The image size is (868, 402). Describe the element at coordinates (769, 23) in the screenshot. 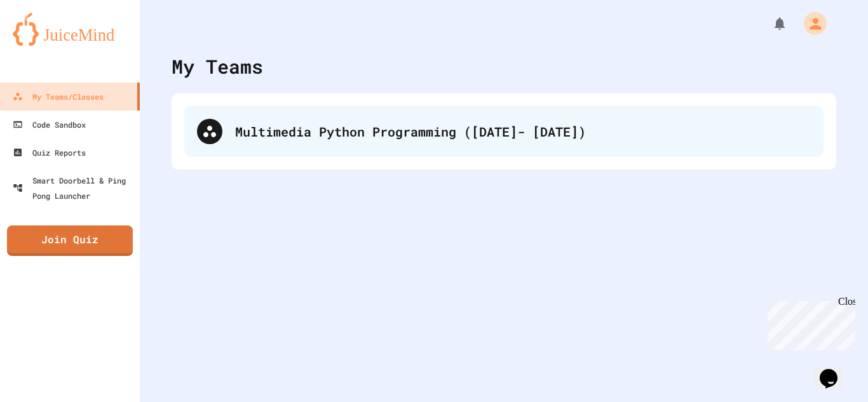

I see `div: My Notifications` at that location.